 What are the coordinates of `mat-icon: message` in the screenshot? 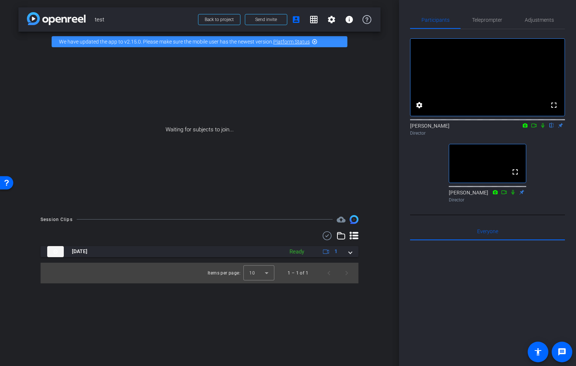 It's located at (562, 352).